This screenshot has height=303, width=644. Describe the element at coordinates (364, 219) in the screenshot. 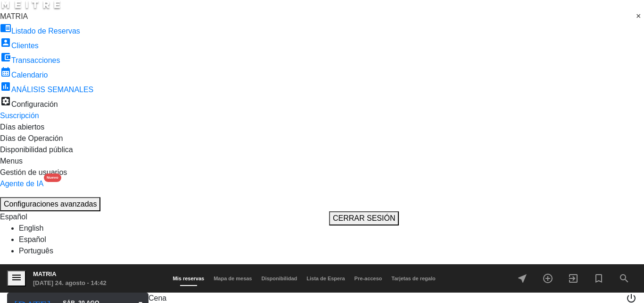

I see `button: CERRAR SESIÓN` at that location.